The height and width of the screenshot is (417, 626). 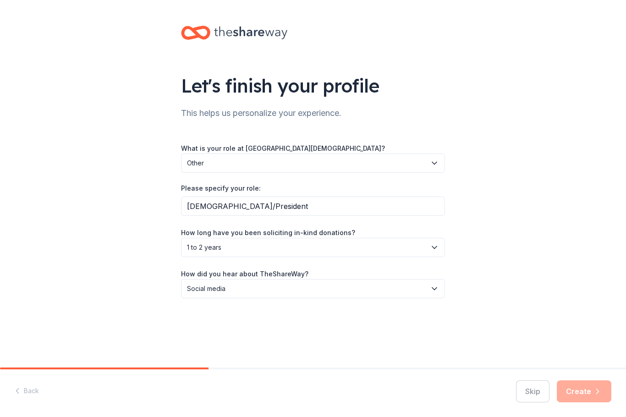 What do you see at coordinates (313, 163) in the screenshot?
I see `button: Other` at bounding box center [313, 163].